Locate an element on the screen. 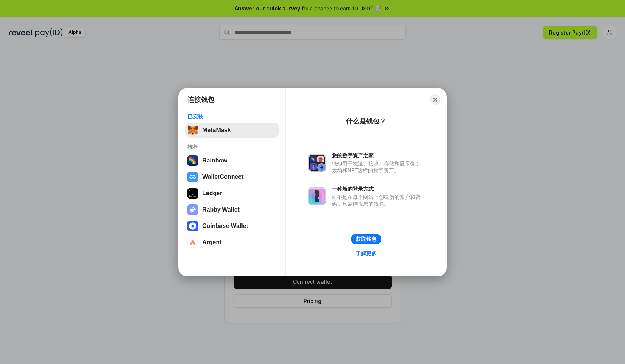  div: 推荐 is located at coordinates (231, 147).